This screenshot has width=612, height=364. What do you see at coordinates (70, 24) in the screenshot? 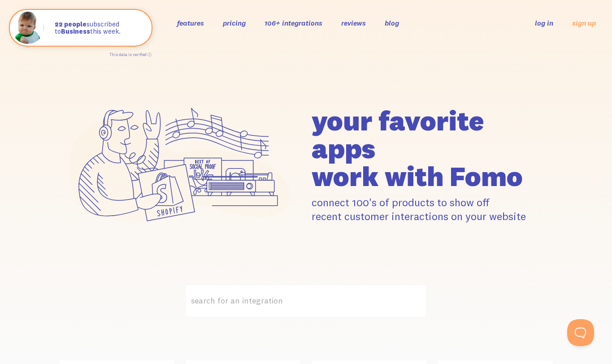
I see `strong: 22 people` at bounding box center [70, 24].